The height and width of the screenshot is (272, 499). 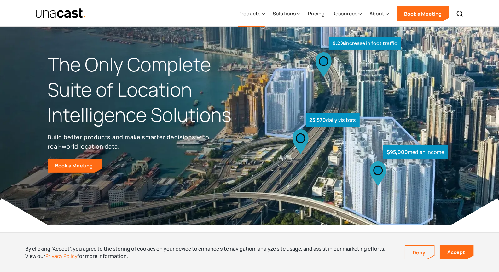 I want to click on img: Unacast text logo, so click(x=61, y=13).